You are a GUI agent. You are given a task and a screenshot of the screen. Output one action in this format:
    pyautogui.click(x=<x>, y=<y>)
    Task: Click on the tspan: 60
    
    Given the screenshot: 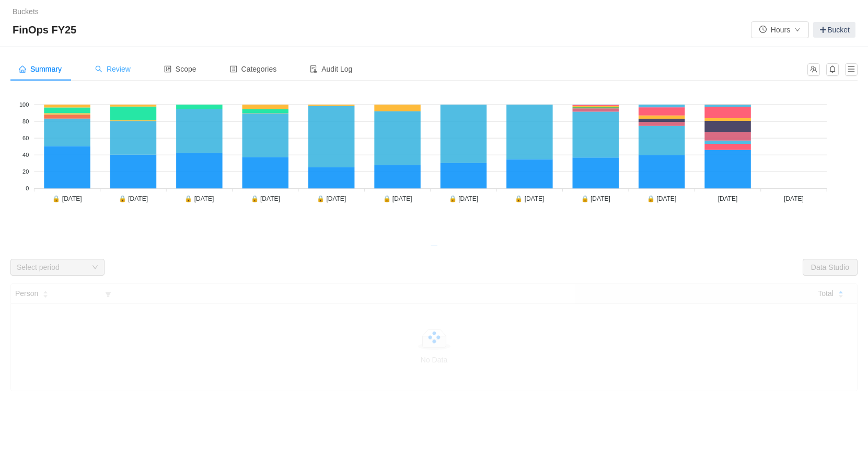 What is the action you would take?
    pyautogui.click(x=26, y=138)
    